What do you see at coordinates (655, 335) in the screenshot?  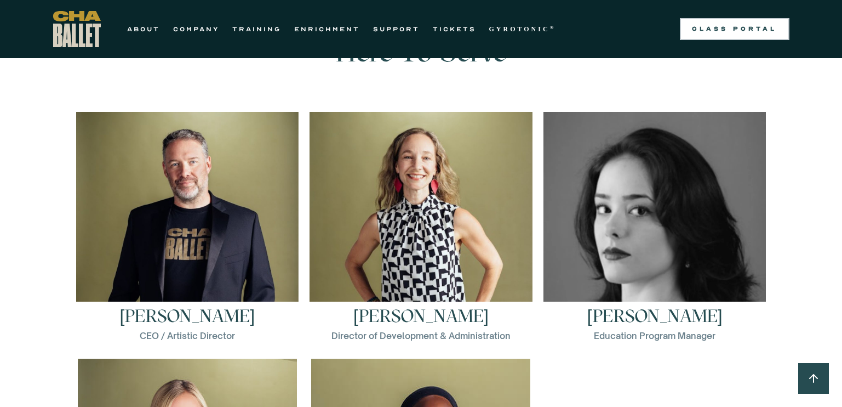 I see `div: Education Program Manager` at bounding box center [655, 335].